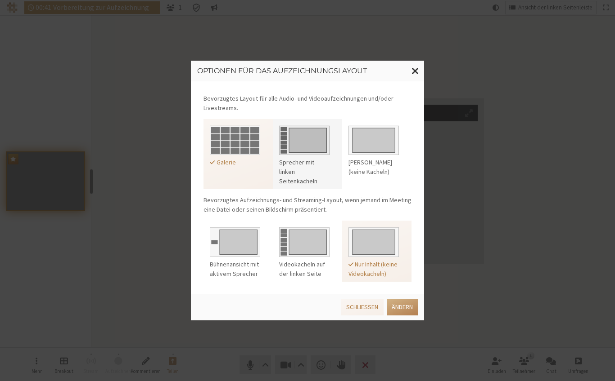  I want to click on div: Videokacheln auf der linken Seite, so click(304, 269).